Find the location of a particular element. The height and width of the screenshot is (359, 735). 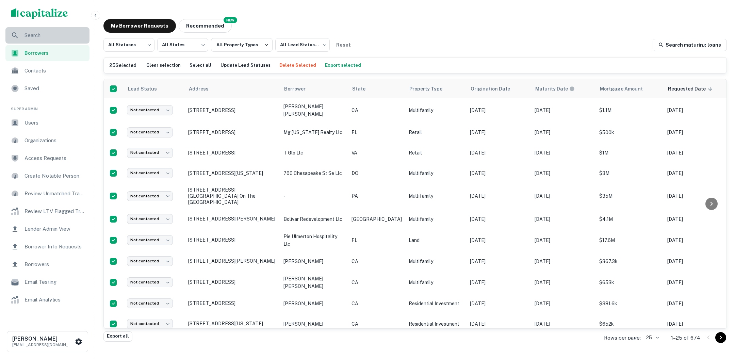

div: Contacts is located at coordinates (47, 71).